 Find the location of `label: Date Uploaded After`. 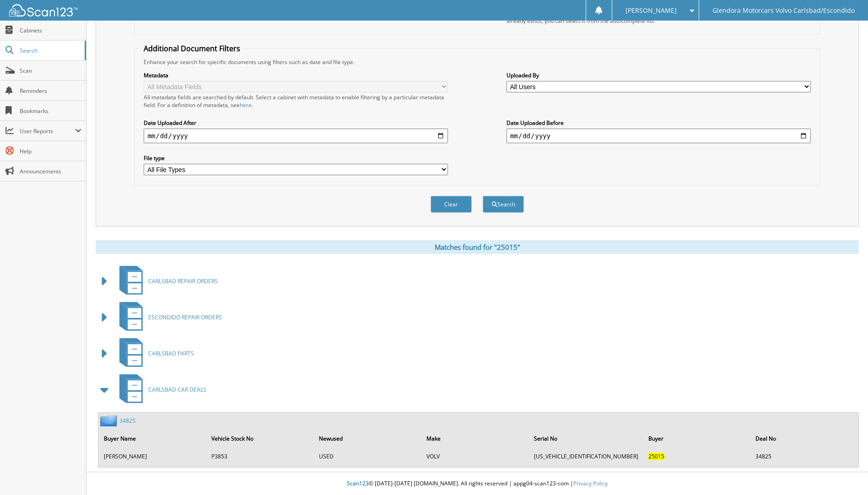

label: Date Uploaded After is located at coordinates (296, 122).